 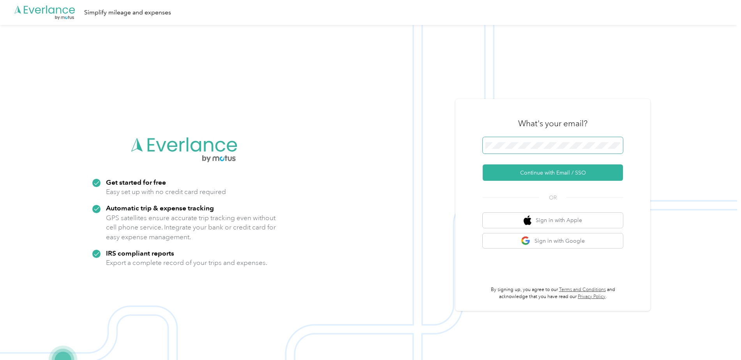 I want to click on p: By signing up, you agree to our and acknowledge that you have read our ., so click(x=553, y=293).